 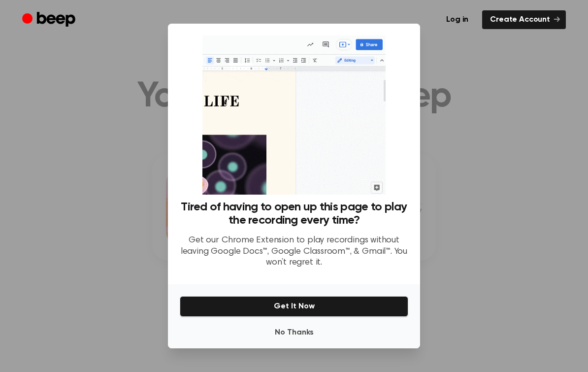 I want to click on a: Beep, so click(x=50, y=20).